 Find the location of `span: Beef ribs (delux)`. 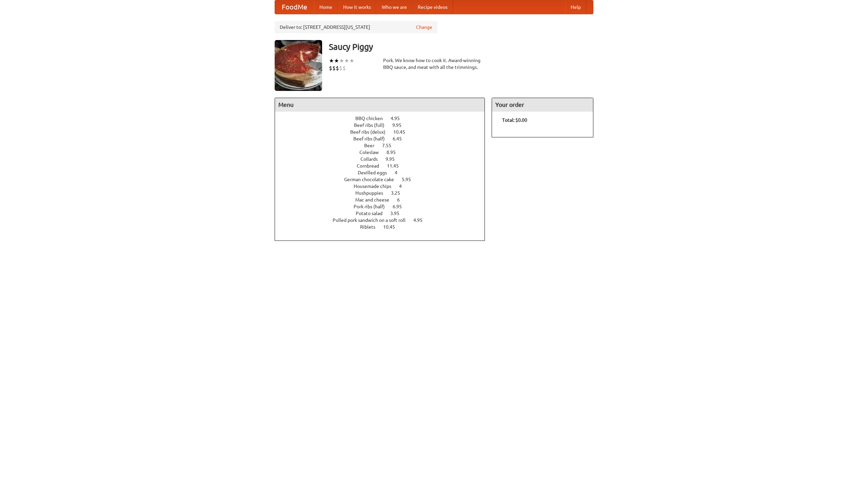

span: Beef ribs (delux) is located at coordinates (372, 132).